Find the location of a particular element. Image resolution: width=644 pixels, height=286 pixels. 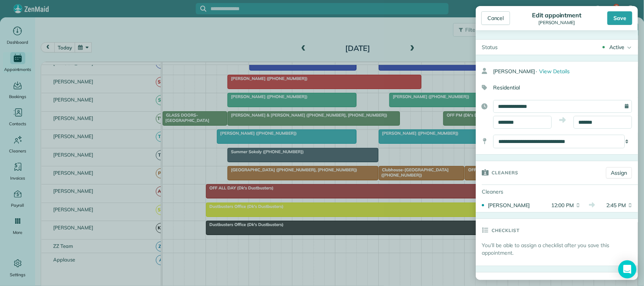

a: Assign is located at coordinates (619, 173).